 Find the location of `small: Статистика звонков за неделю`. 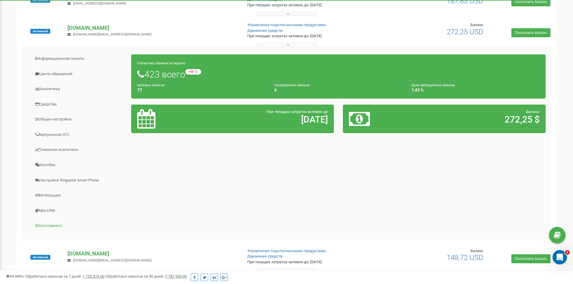

small: Статистика звонков за неделю is located at coordinates (161, 63).